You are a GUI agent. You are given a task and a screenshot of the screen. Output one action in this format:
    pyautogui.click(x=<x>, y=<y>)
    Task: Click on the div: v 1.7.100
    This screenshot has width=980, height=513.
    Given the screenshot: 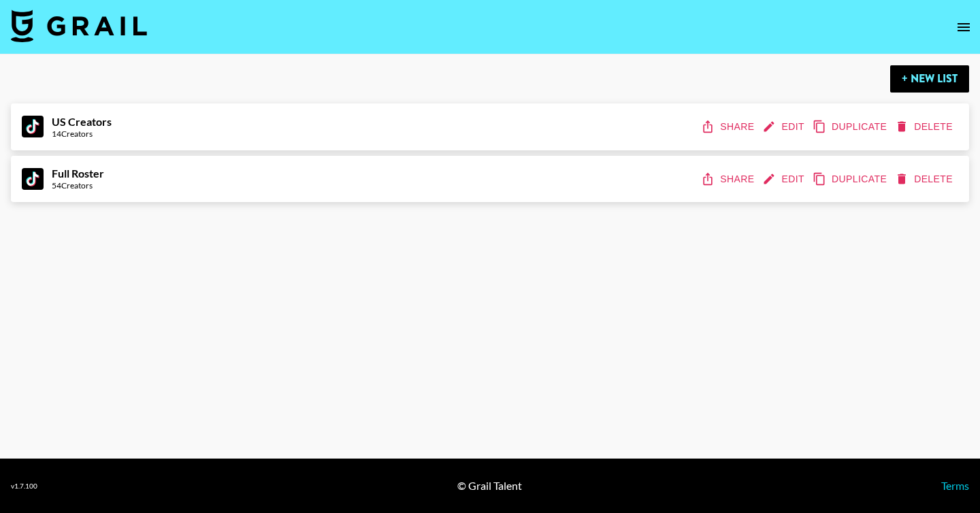 What is the action you would take?
    pyautogui.click(x=24, y=486)
    